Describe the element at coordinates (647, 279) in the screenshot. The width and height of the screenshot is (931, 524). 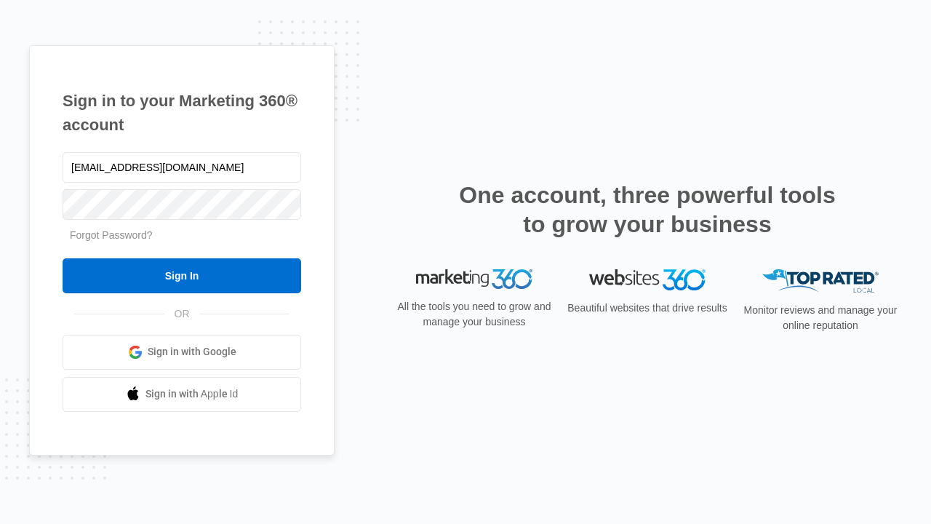
I see `img: Websites 360` at that location.